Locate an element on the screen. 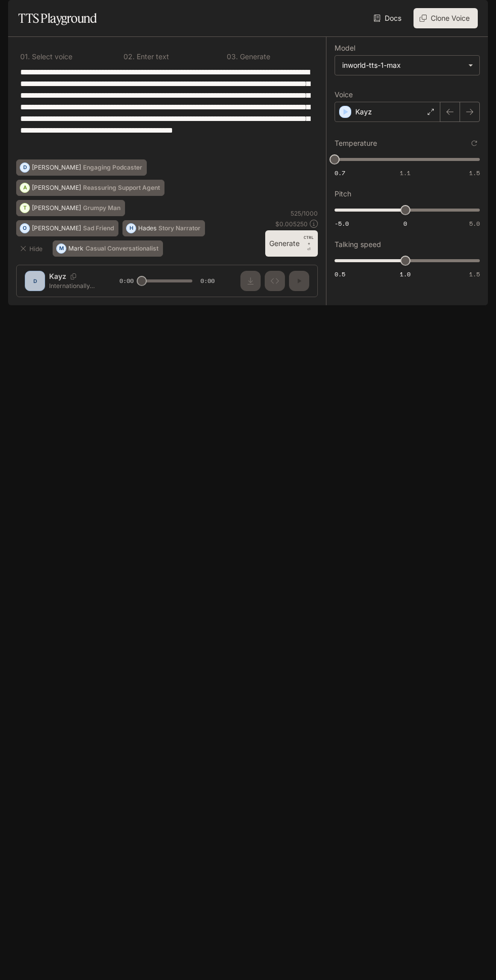  p: Story Narrator is located at coordinates (180, 228).